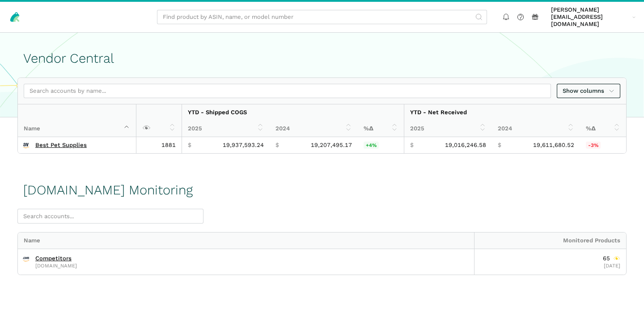 This screenshot has width=644, height=310. What do you see at coordinates (381, 145) in the screenshot?
I see `td: 3.80%` at bounding box center [381, 145].